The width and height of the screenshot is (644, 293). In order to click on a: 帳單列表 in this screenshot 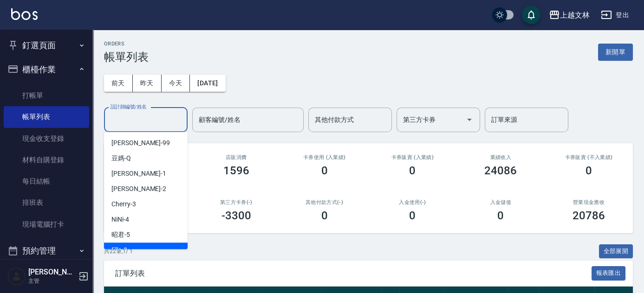, I will do `click(46, 117)`.